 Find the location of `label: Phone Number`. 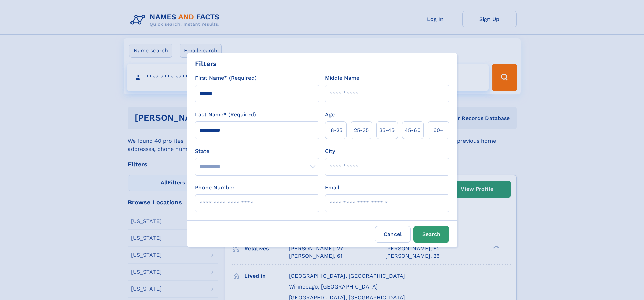

label: Phone Number is located at coordinates (215, 188).